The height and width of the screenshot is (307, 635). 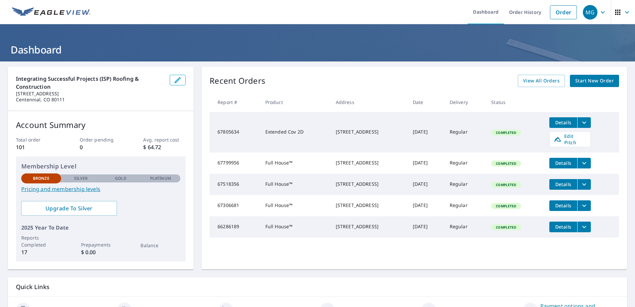 What do you see at coordinates (37, 139) in the screenshot?
I see `p: Total order` at bounding box center [37, 139].